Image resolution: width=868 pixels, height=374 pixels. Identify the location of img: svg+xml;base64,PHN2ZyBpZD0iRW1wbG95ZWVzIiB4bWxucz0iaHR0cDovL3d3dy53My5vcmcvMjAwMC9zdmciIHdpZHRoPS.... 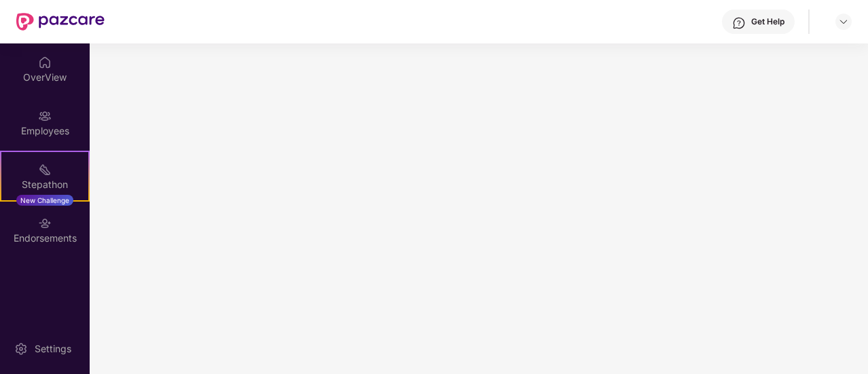
(45, 116).